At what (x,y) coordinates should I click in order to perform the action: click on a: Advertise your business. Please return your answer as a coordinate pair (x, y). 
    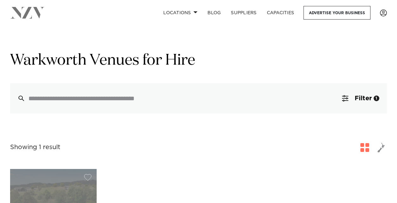
    Looking at the image, I should click on (337, 13).